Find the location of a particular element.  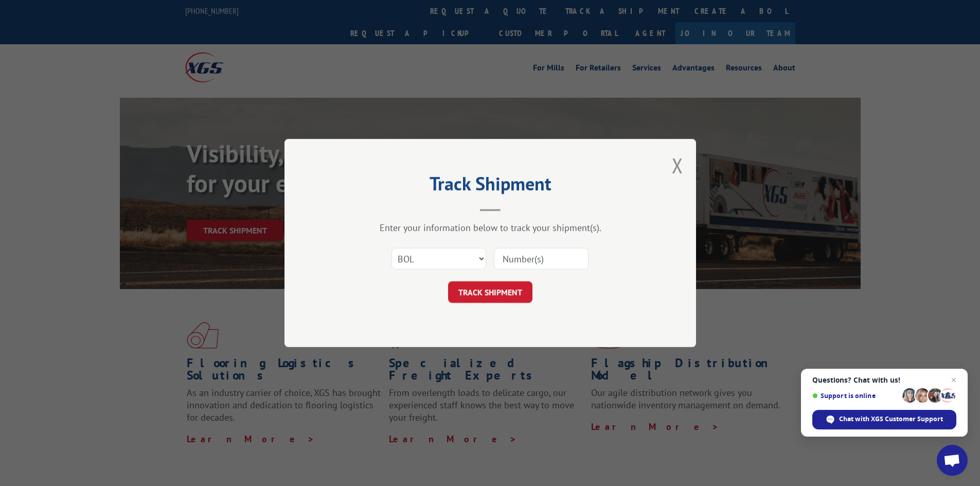

input: Number(s) is located at coordinates (541, 259).